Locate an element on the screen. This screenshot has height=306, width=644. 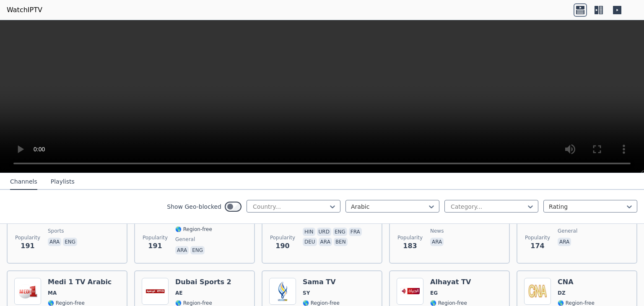
span: 174 is located at coordinates (537, 246).